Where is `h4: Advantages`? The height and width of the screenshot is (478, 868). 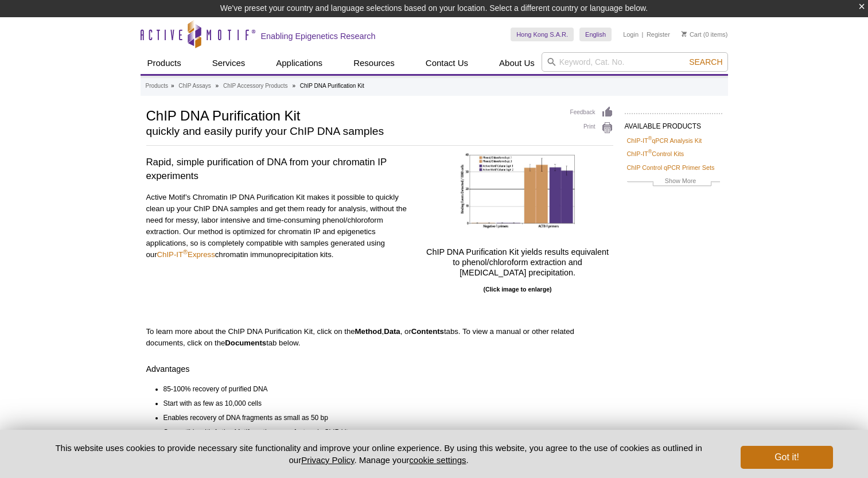 h4: Advantages is located at coordinates (380, 367).